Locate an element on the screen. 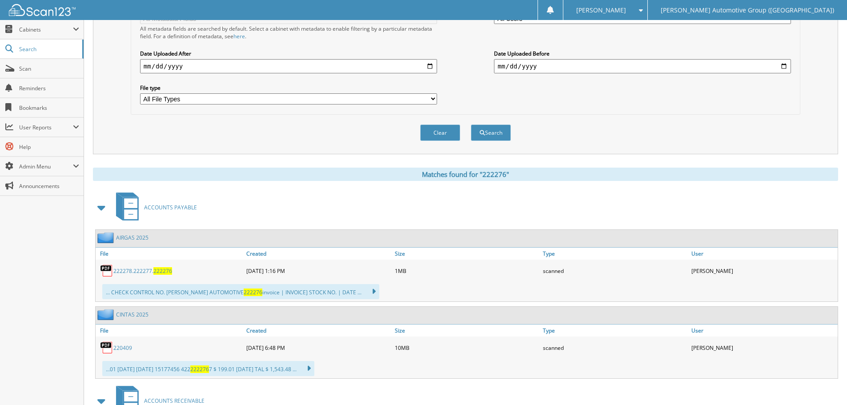 Image resolution: width=847 pixels, height=405 pixels. span: Announcements is located at coordinates (49, 186).